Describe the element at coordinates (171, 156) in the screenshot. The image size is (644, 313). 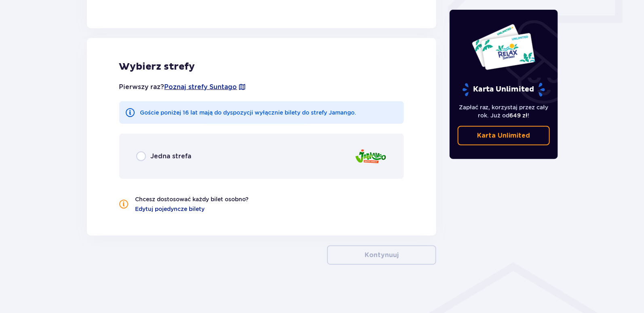
I see `span: Jedna strefa` at that location.